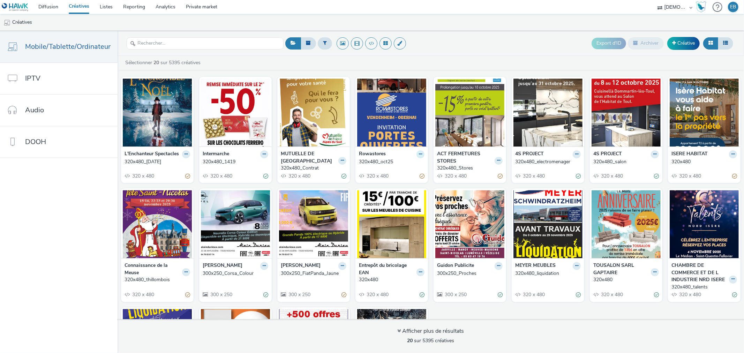  What do you see at coordinates (152, 154) in the screenshot?
I see `strong: L'Enchanteur Spectacles` at bounding box center [152, 154].